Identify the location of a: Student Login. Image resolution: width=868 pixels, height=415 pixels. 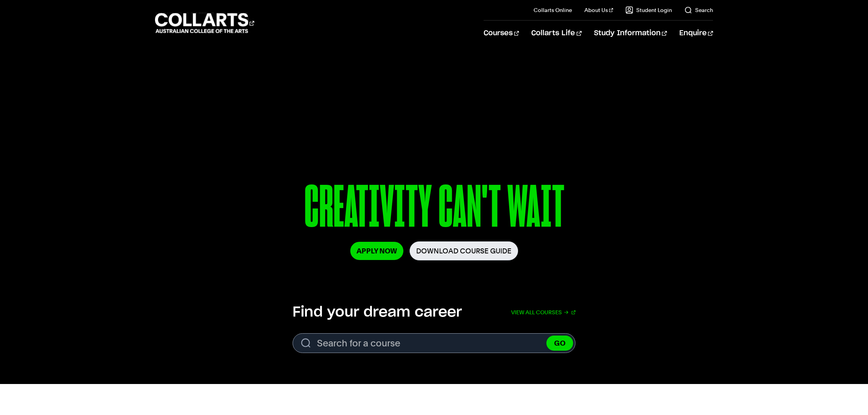
(649, 10).